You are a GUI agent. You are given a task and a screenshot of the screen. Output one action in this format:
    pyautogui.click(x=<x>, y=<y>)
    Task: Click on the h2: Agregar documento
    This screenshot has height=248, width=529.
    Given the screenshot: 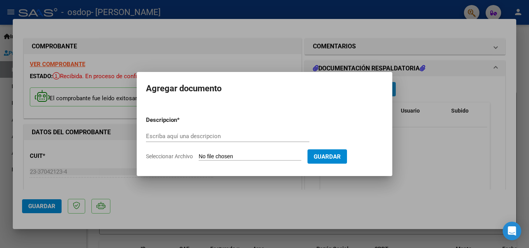 What is the action you would take?
    pyautogui.click(x=265, y=89)
    